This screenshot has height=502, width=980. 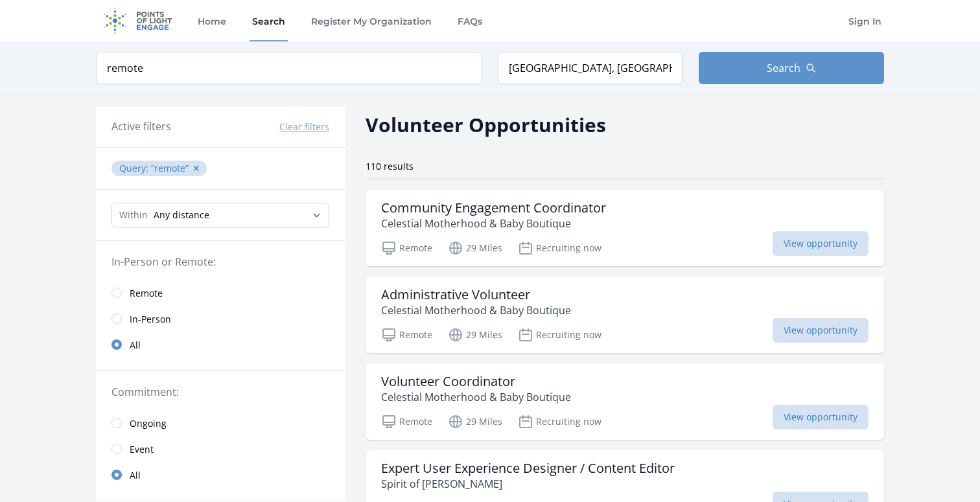 I want to click on a: Administrative Volunteer Celestial Motherhood & Baby Boutique Remote 29 Miles Recruiting now View..., so click(x=625, y=315).